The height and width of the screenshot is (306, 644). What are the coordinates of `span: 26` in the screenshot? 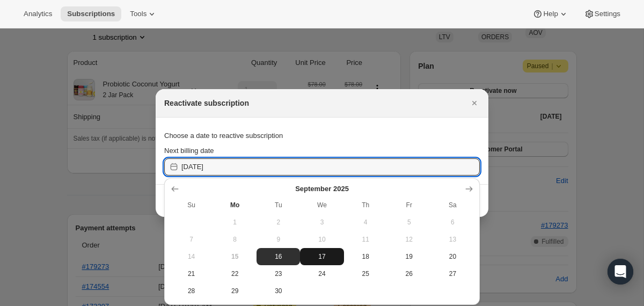 It's located at (409, 274).